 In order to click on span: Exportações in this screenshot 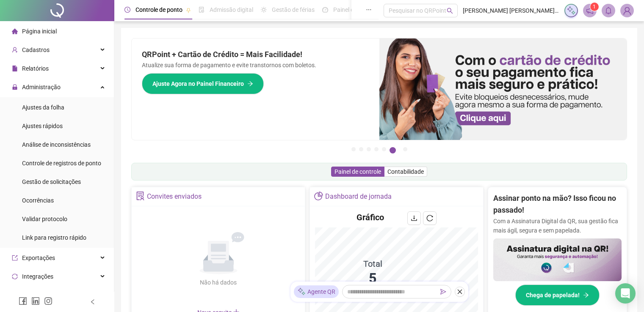, I will do `click(39, 258)`.